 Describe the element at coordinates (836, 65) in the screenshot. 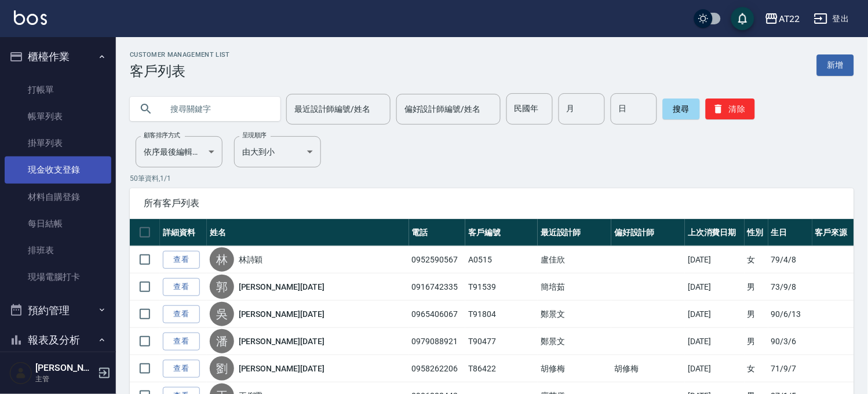

I see `a: 新增` at that location.